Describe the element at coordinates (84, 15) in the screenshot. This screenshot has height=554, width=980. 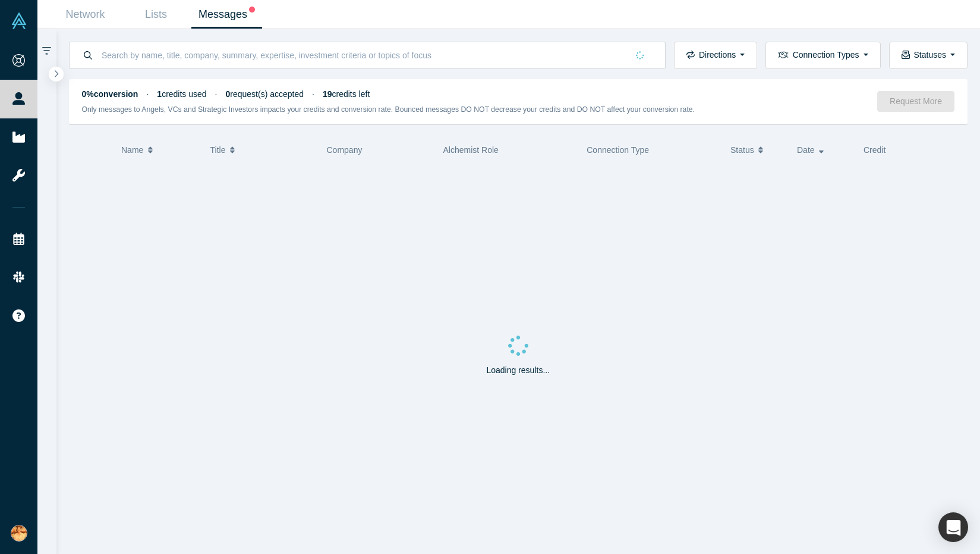
I see `a: Network` at that location.